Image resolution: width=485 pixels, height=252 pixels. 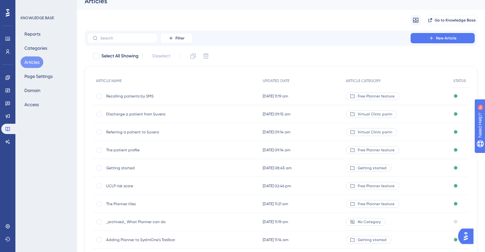 What do you see at coordinates (369, 222) in the screenshot?
I see `span: No Category` at bounding box center [369, 222].